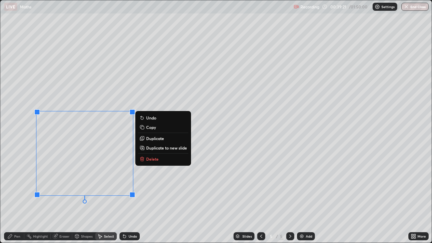 The image size is (432, 243). What do you see at coordinates (310, 7) in the screenshot?
I see `p: Recording` at bounding box center [310, 7].